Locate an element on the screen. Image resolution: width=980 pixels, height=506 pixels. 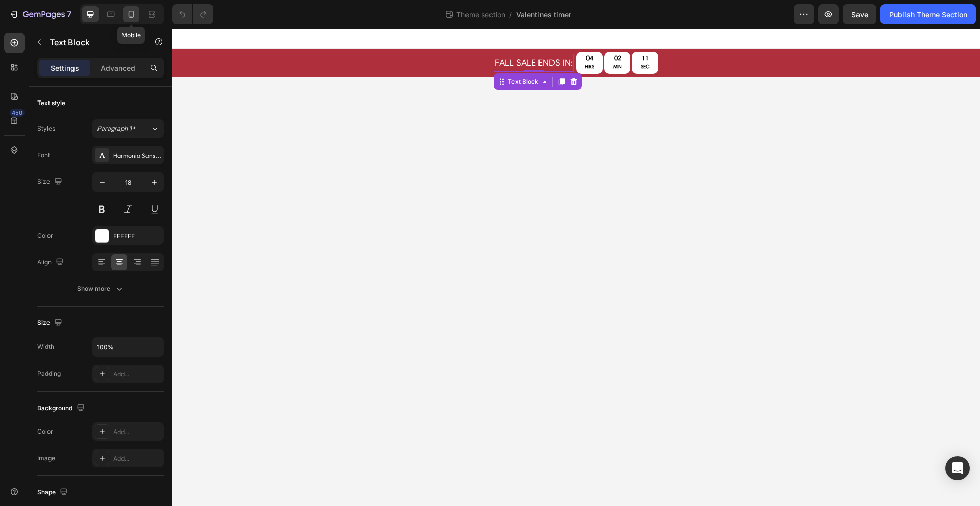
p: FALL Sale Ends In: is located at coordinates (361, 34).